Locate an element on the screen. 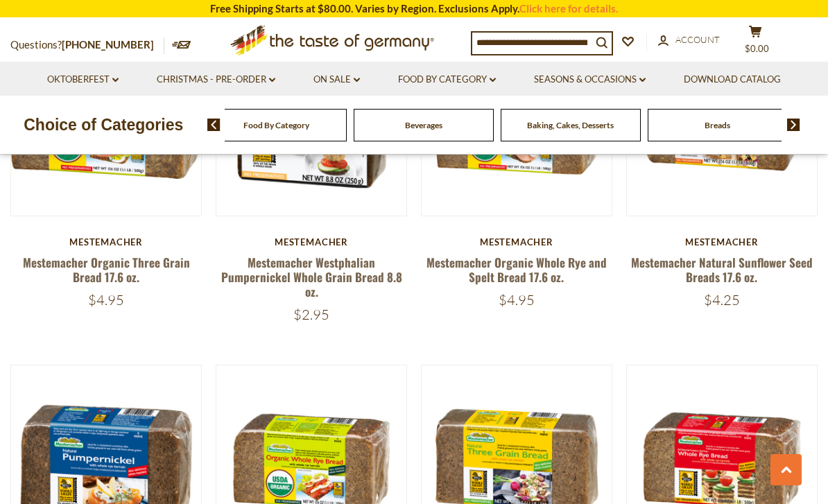 Image resolution: width=828 pixels, height=504 pixels. a: Mestemacher Natural Sunflower Seed Breads 17.6 oz. is located at coordinates (722, 270).